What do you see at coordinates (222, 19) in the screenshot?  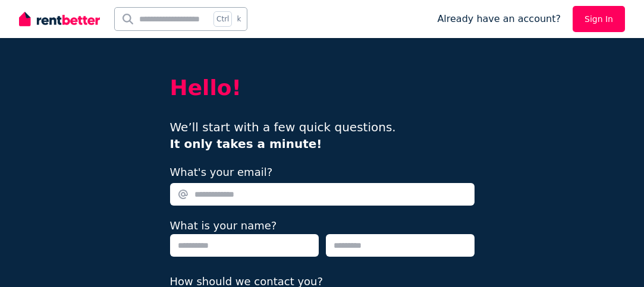 I see `span: Ctrl` at bounding box center [222, 19].